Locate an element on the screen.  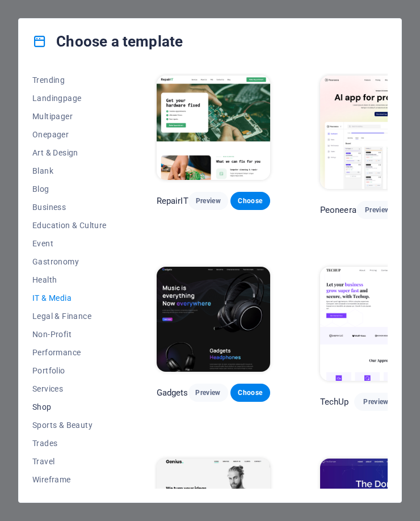
button: Blog is located at coordinates (69, 189).